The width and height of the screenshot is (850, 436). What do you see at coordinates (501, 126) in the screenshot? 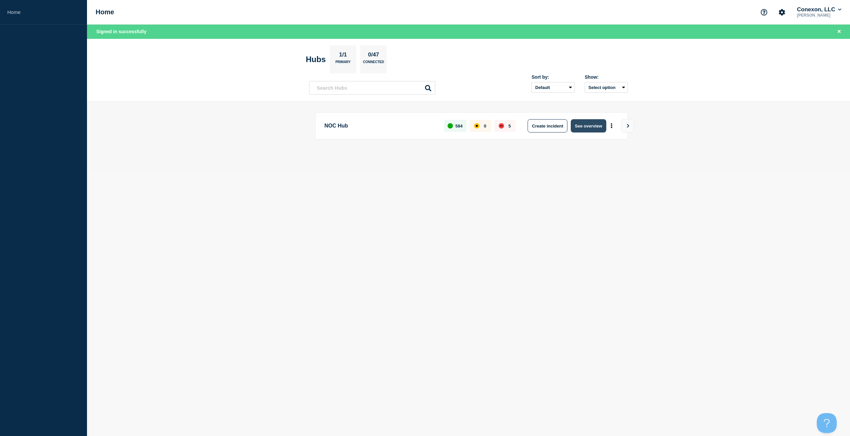
I see `div: down` at bounding box center [501, 126].